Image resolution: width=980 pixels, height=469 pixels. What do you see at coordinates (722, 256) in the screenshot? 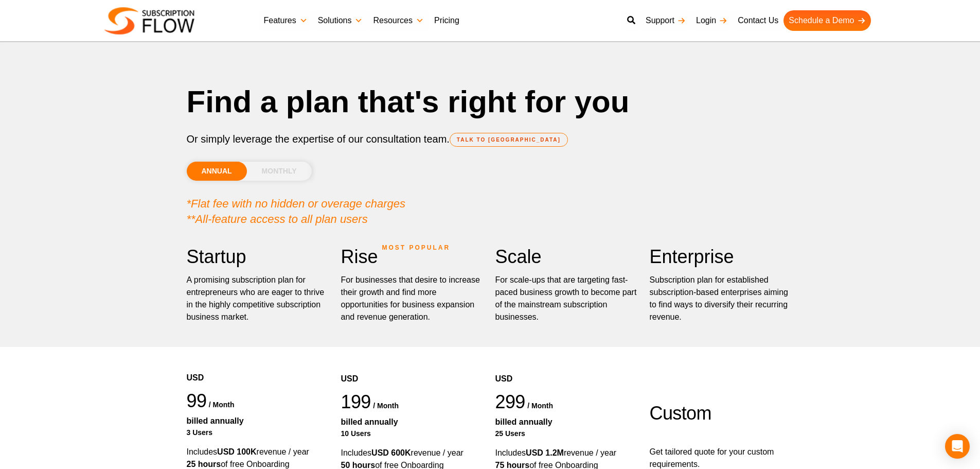
I see `h2: Enterprise` at bounding box center [722, 256].